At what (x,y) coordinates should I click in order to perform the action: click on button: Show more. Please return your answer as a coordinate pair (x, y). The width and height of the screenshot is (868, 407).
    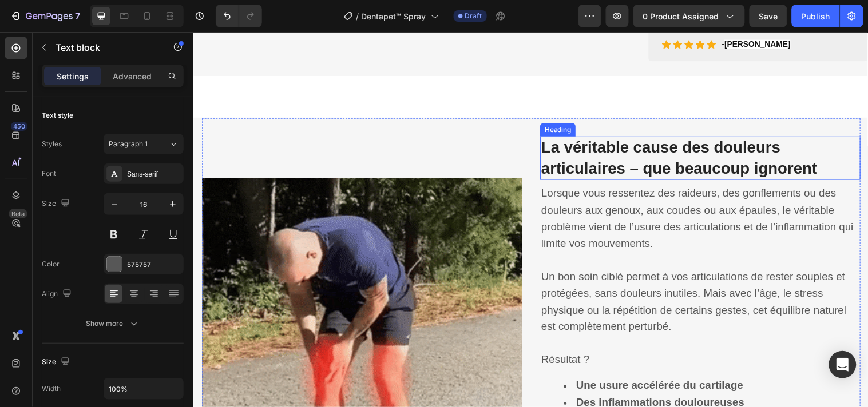
    Looking at the image, I should click on (113, 324).